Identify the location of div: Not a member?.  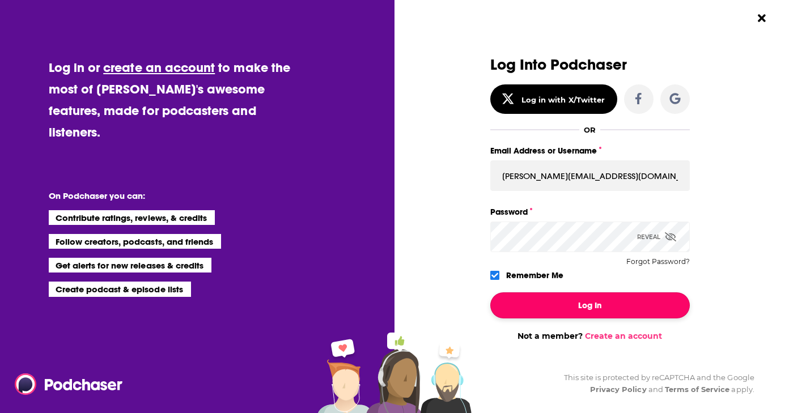
(590, 336).